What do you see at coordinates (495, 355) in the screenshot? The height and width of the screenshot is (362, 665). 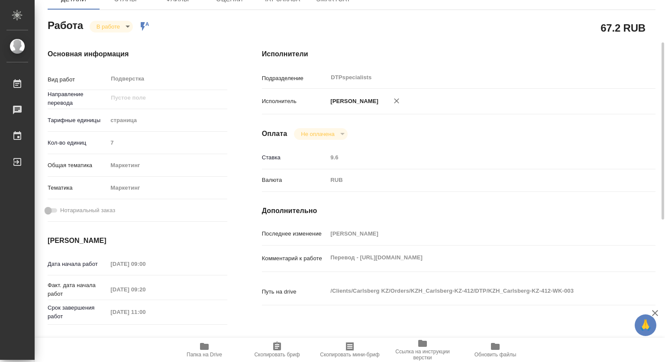 I see `span: Обновить файлы` at bounding box center [495, 355].